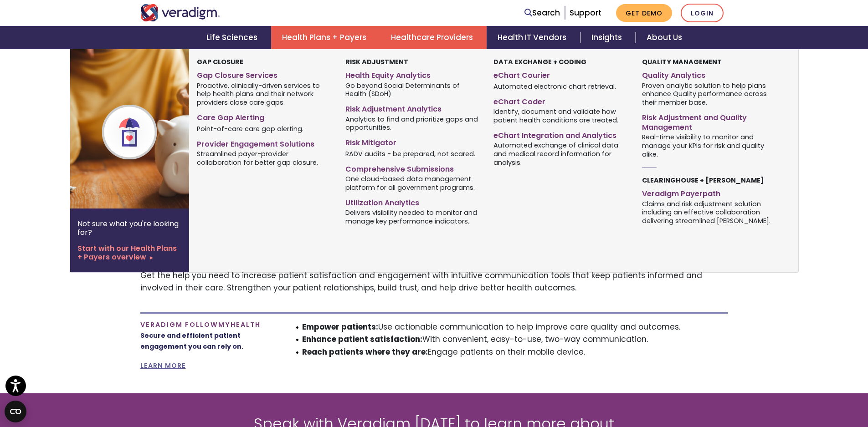 The image size is (868, 427). Describe the element at coordinates (412, 89) in the screenshot. I see `span: Go beyond Social Determinants of Health (SDoH).` at that location.